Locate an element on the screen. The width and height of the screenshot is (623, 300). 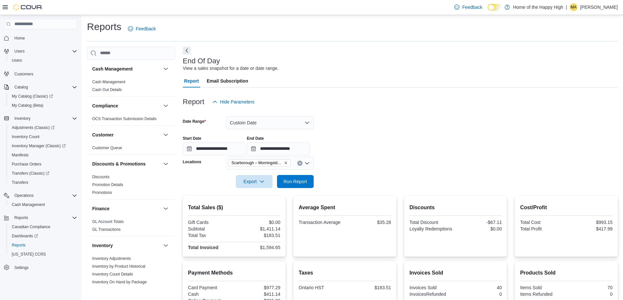
button: Transfers is located at coordinates (43, 183).